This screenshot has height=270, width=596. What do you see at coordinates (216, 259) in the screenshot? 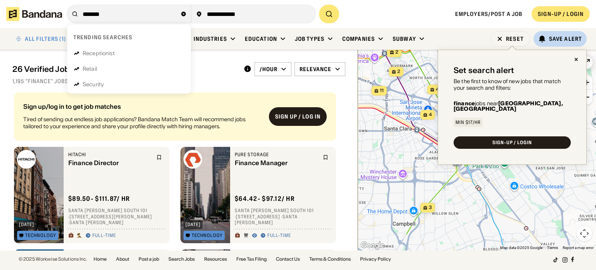
I see `a: Resources` at bounding box center [216, 259].